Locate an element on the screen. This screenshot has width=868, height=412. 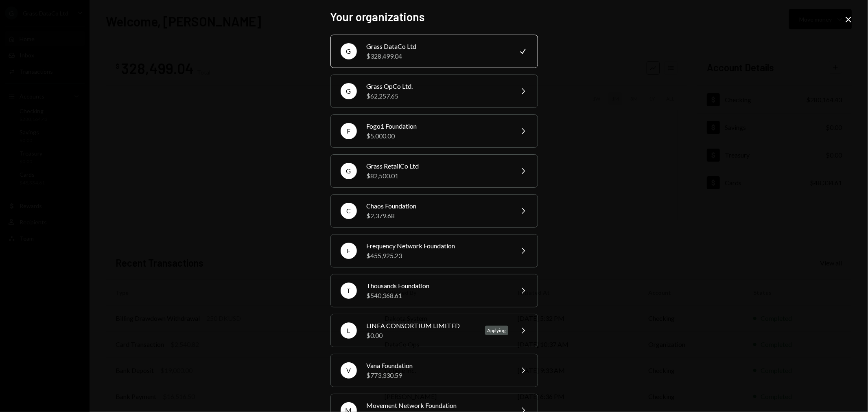
div: $62,257.65 is located at coordinates (438, 96).